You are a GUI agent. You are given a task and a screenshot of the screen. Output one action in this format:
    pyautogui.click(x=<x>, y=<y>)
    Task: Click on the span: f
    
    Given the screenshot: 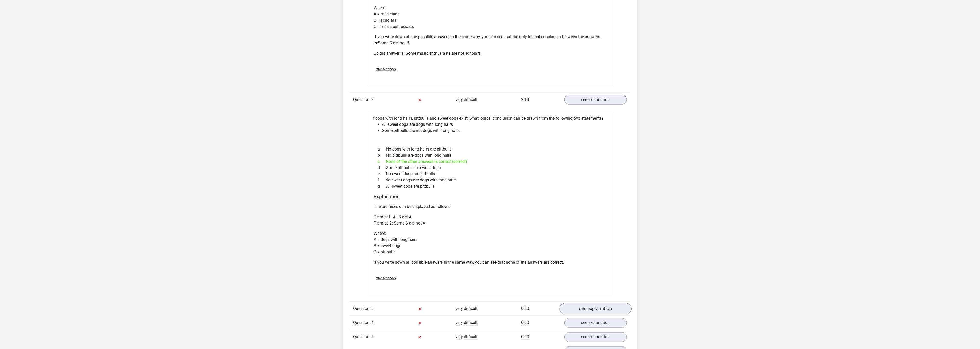 What is the action you would take?
    pyautogui.click(x=382, y=180)
    